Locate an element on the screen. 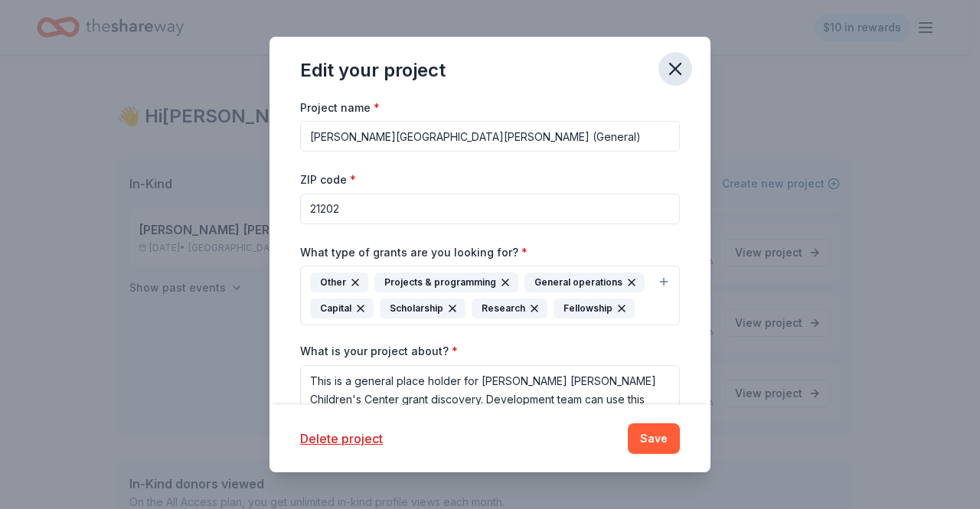  input: 12345 (U.S. only) is located at coordinates (490, 209).